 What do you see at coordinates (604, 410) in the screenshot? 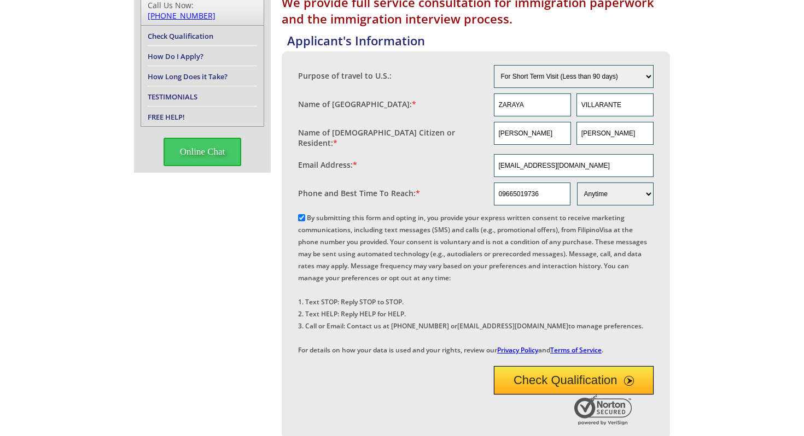
I see `img: Norton Secured` at bounding box center [604, 410].